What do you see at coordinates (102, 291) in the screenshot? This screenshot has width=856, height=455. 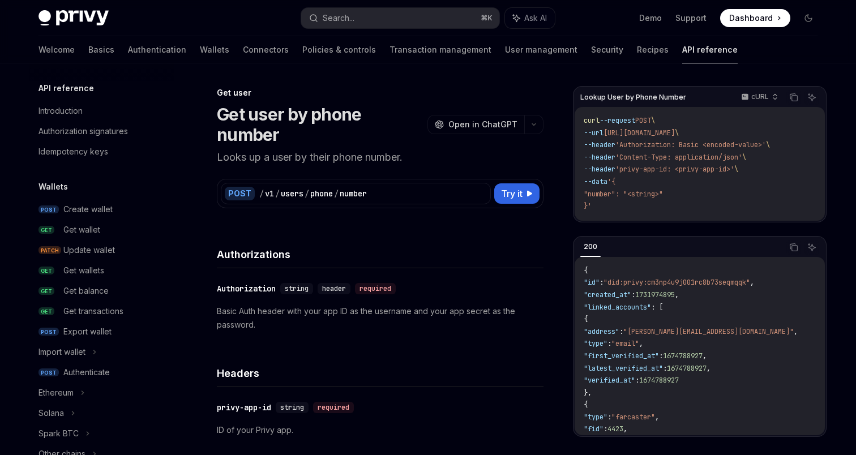 I see `a: GETGet balance` at bounding box center [102, 291].